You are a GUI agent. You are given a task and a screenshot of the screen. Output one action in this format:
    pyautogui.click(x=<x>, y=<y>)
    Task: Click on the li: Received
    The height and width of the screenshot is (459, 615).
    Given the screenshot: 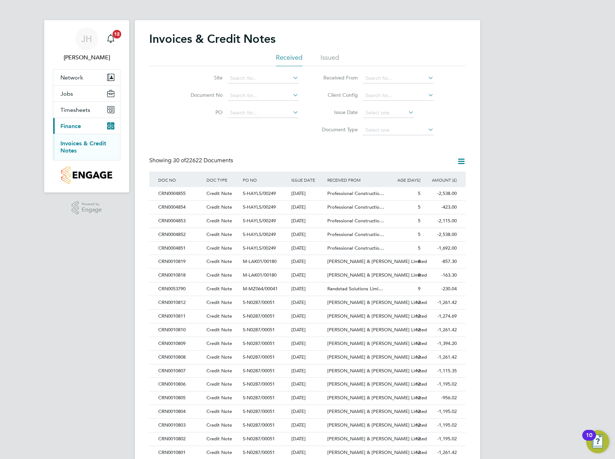 What is the action you would take?
    pyautogui.click(x=289, y=60)
    